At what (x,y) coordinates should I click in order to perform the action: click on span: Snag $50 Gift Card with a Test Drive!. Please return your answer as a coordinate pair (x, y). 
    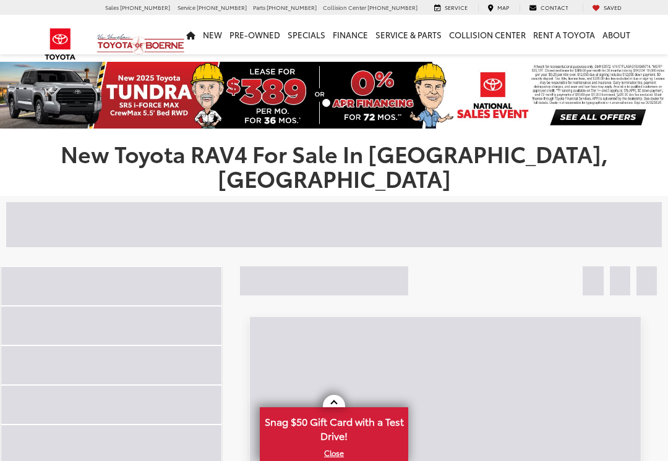
    Looking at the image, I should click on (334, 427).